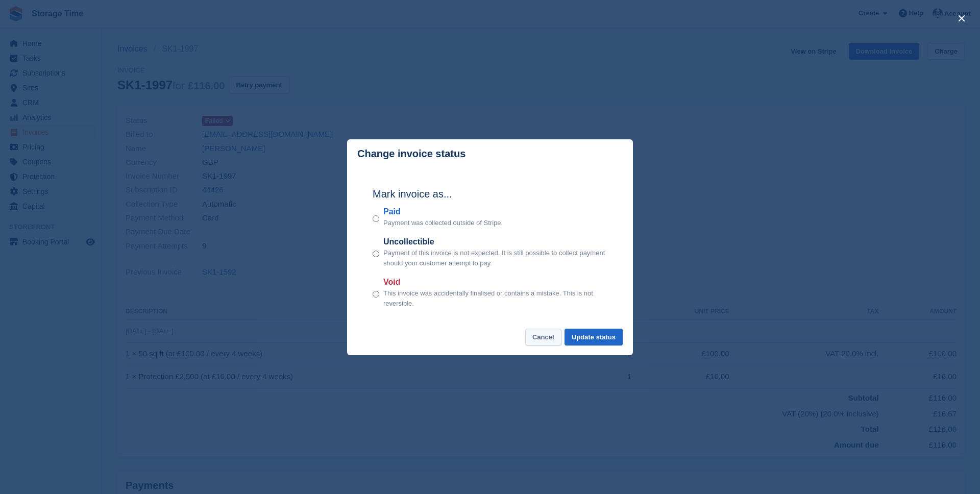 This screenshot has width=980, height=494. Describe the element at coordinates (543, 337) in the screenshot. I see `button: Cancel` at that location.